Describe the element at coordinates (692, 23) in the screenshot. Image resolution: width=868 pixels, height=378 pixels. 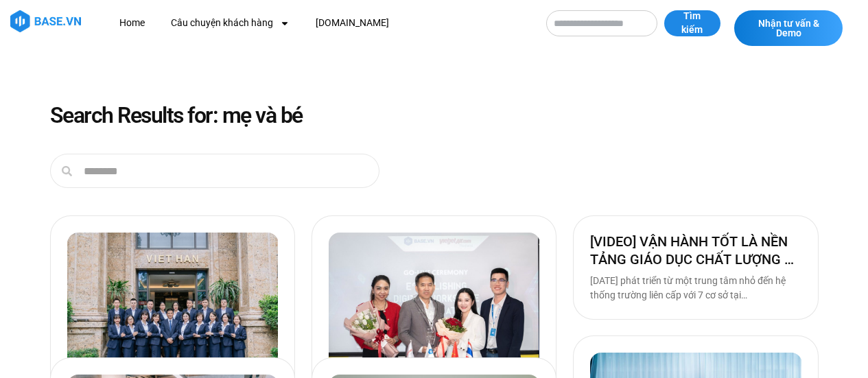
I see `button: Tìm kiếm` at that location.